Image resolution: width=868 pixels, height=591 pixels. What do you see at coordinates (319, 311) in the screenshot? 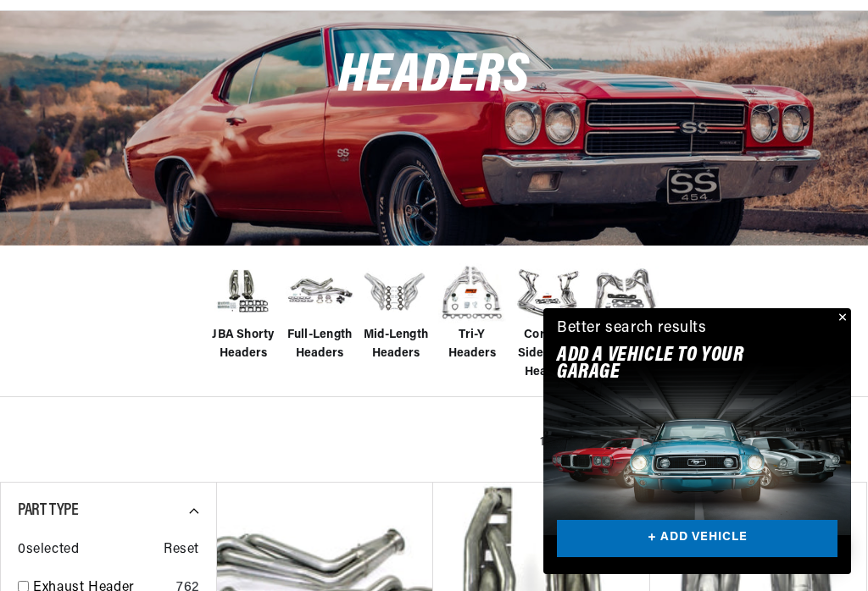
I see `a: Full-Length Headers Full-Length Headers` at bounding box center [319, 311].